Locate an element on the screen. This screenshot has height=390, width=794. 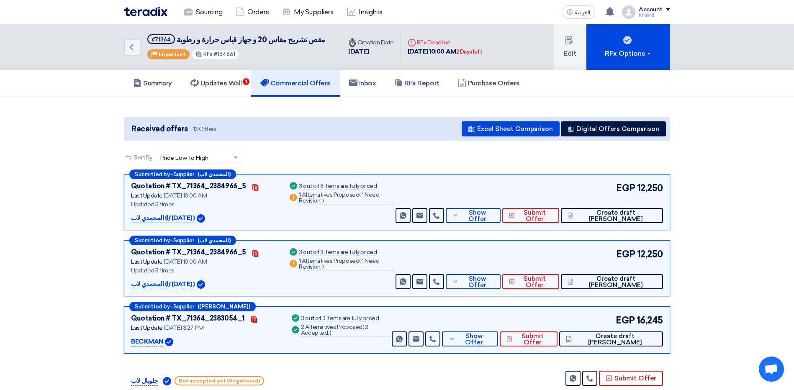
span: Not accepted yet (Registered) is located at coordinates (219, 381).